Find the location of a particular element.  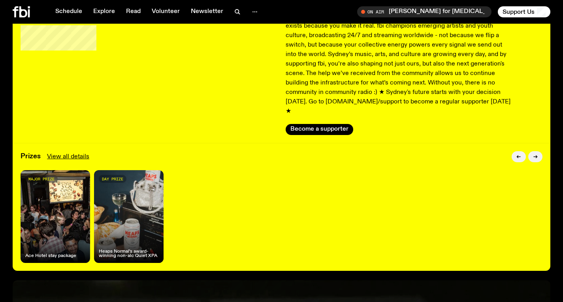

span: day prize is located at coordinates (113, 179).